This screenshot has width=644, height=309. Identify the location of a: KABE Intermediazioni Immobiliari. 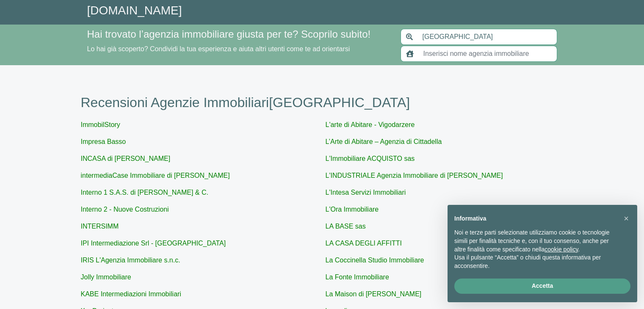
(130, 294).